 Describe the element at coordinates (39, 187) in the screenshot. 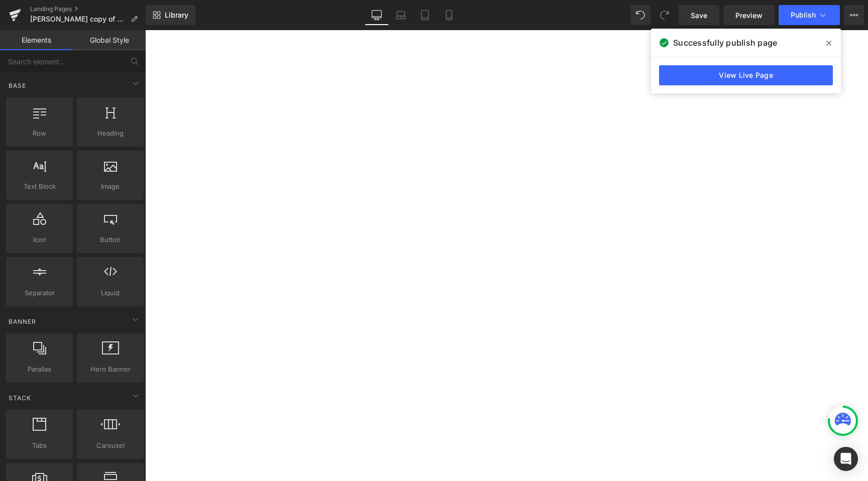

I see `span: Text Block` at that location.